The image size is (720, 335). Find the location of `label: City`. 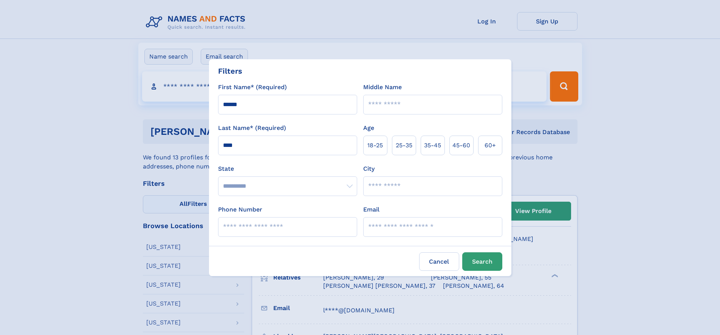

label: City is located at coordinates (369, 169).